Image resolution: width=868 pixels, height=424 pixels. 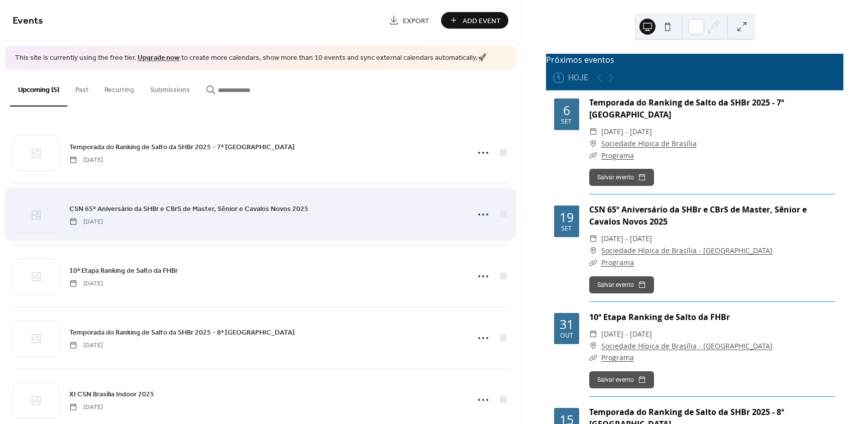 What do you see at coordinates (475, 20) in the screenshot?
I see `button: Add Event` at bounding box center [475, 20].